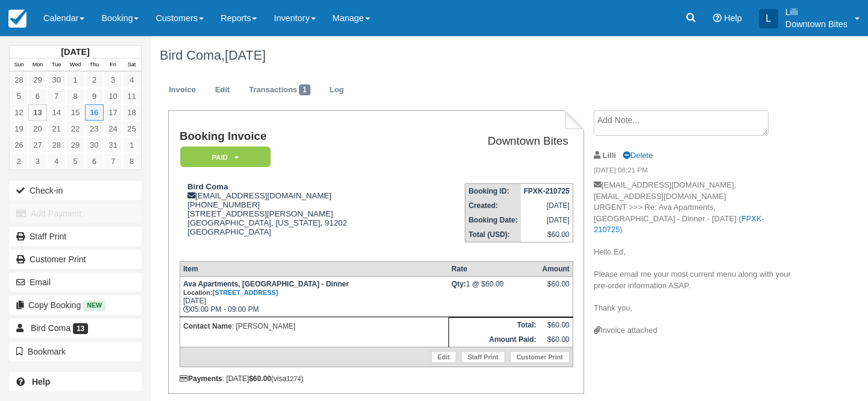 The width and height of the screenshot is (868, 401). I want to click on a: 16, so click(94, 112).